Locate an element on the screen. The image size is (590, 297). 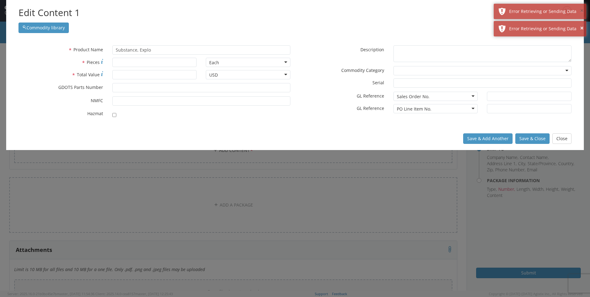
span: Description is located at coordinates (372, 49).